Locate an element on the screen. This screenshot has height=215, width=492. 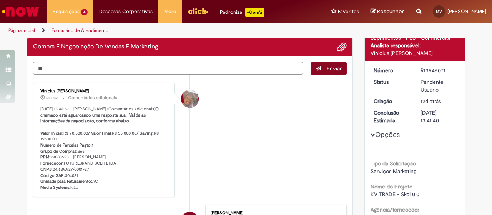
b: O chamado está aguardando uma resposta sua. Valide as informações da negociação, conforme abaixo.... is located at coordinates (100, 121).